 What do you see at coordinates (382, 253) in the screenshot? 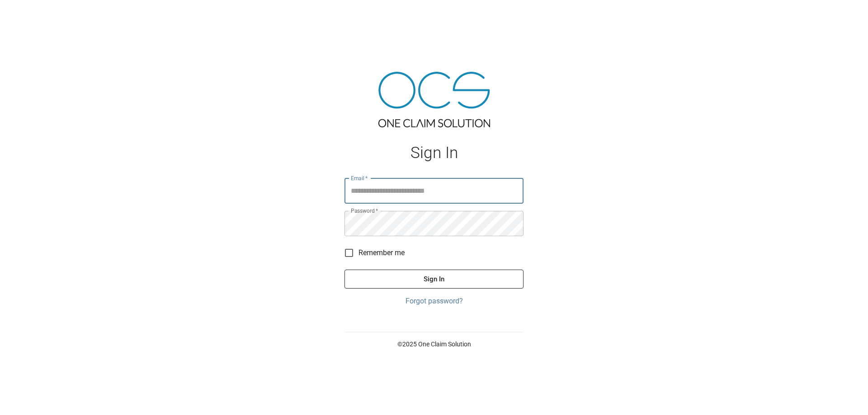
I see `span: Remember me` at bounding box center [382, 253].